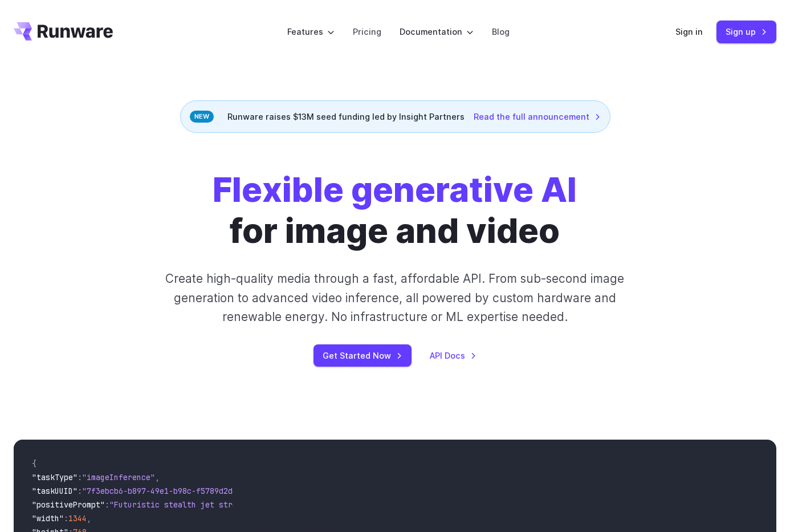  What do you see at coordinates (367, 32) in the screenshot?
I see `a: Pricing` at bounding box center [367, 32].